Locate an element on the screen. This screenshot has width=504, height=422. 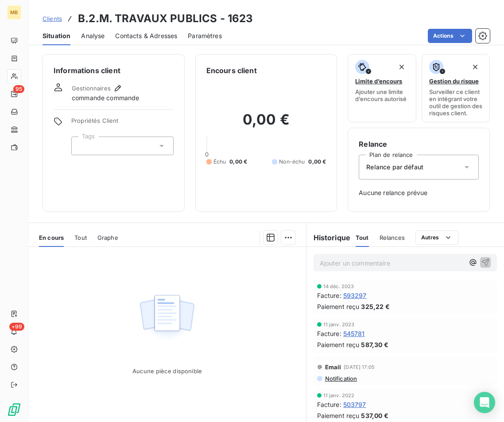
span: 95 is located at coordinates (19, 89).